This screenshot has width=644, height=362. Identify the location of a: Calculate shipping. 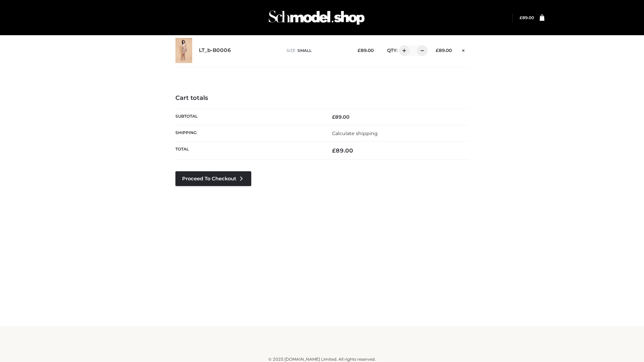
(355, 133).